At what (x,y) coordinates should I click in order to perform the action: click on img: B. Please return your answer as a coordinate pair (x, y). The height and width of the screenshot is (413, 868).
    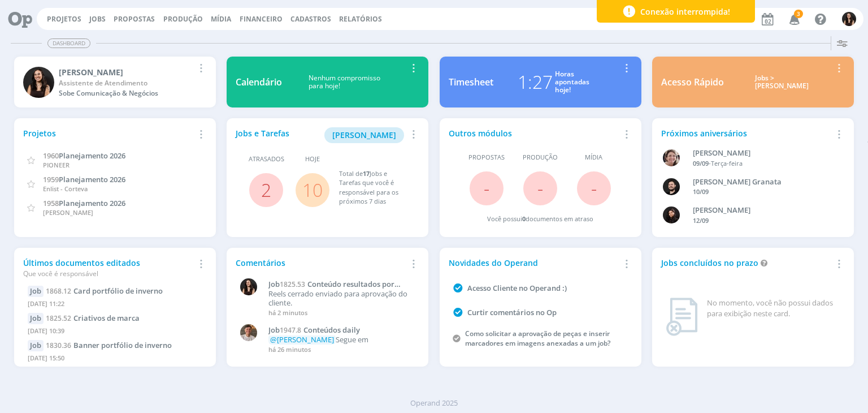
    Looking at the image, I should click on (671, 187).